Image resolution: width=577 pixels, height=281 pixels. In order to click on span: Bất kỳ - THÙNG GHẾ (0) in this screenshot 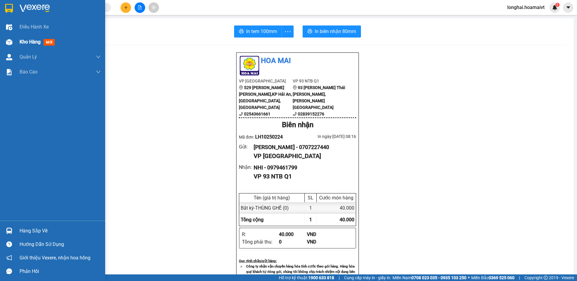, I will do `click(265, 208)`.